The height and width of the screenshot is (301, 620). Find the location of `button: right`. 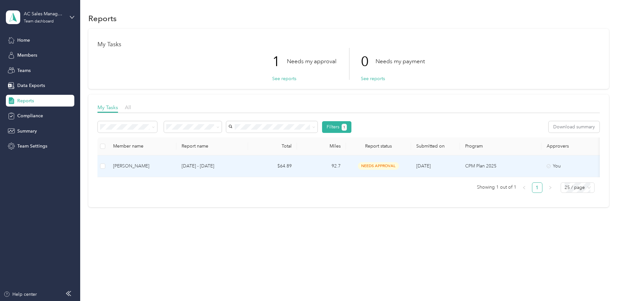

button: right is located at coordinates (550, 188).